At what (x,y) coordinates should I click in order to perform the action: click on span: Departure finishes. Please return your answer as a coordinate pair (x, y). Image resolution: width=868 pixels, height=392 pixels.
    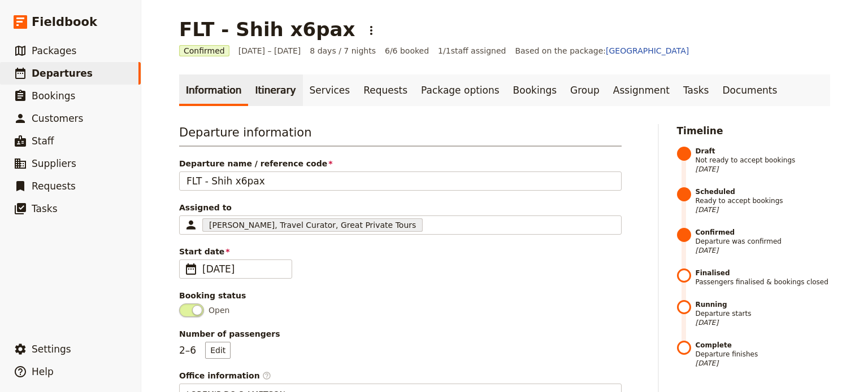
    Looking at the image, I should click on (763, 355).